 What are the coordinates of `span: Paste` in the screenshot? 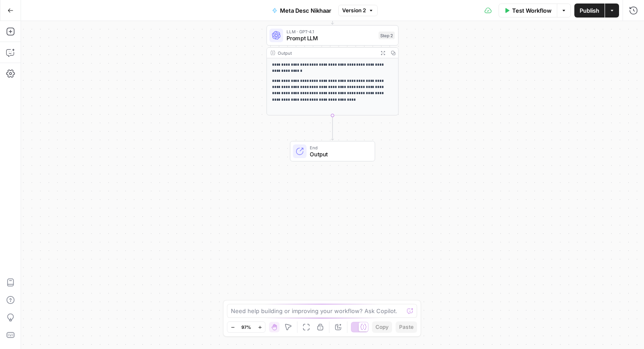 It's located at (406, 327).